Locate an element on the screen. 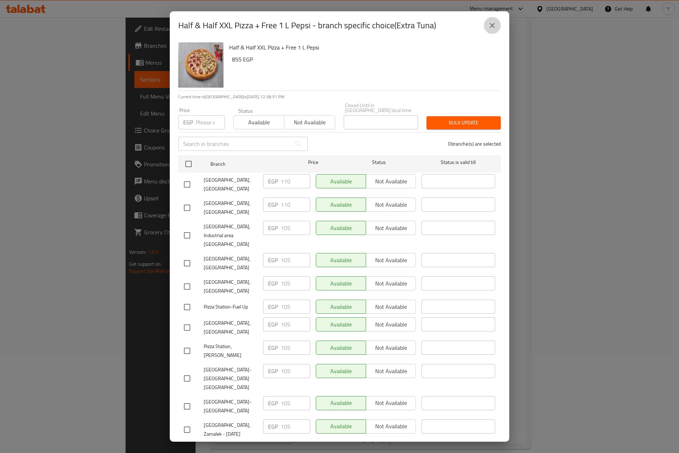 The image size is (679, 453). span: Status is located at coordinates (379, 162).